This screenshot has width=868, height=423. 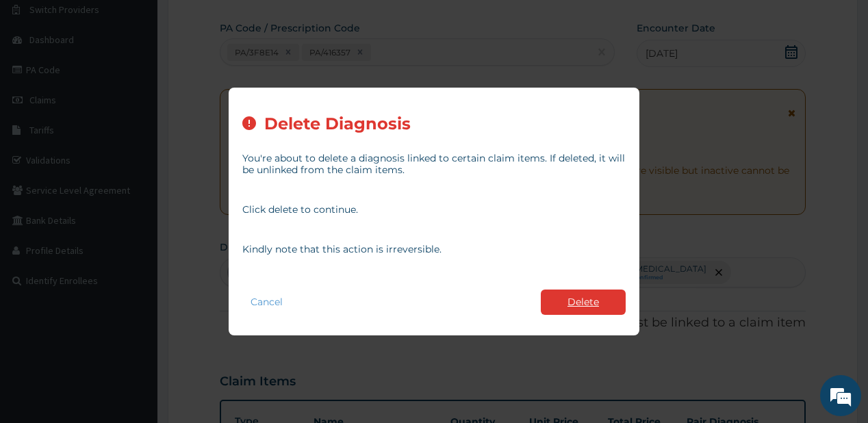 What do you see at coordinates (266, 301) in the screenshot?
I see `button: Cancel` at bounding box center [266, 301].